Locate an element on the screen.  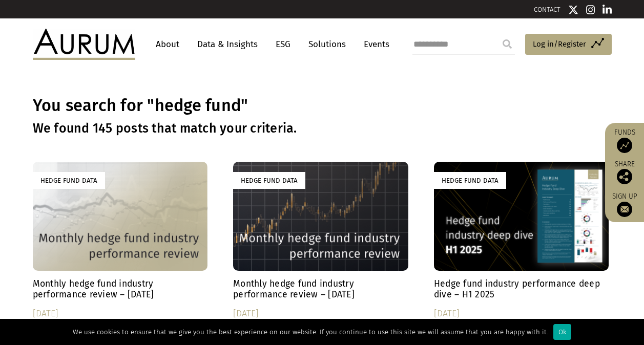
h3: We found 145 posts that match your criteria. is located at coordinates (322, 129).